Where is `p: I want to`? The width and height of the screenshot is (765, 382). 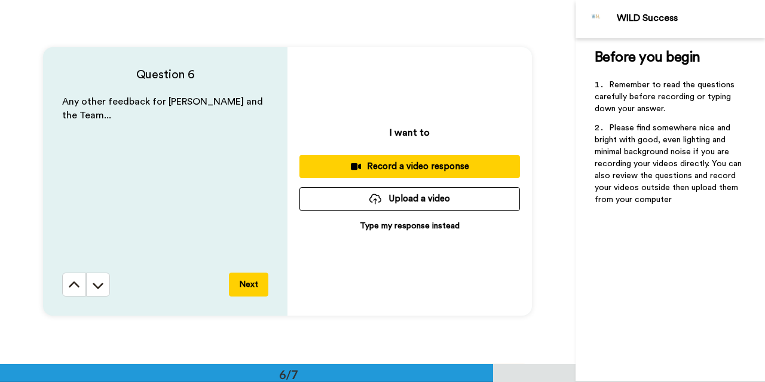
p: I want to is located at coordinates (410, 133).